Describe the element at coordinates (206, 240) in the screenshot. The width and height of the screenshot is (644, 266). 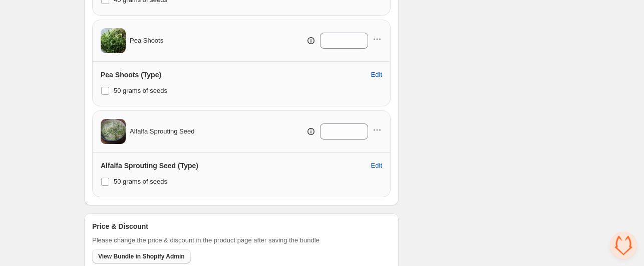
I see `span: Please change the price & discount in the product page after saving the bundle` at that location.